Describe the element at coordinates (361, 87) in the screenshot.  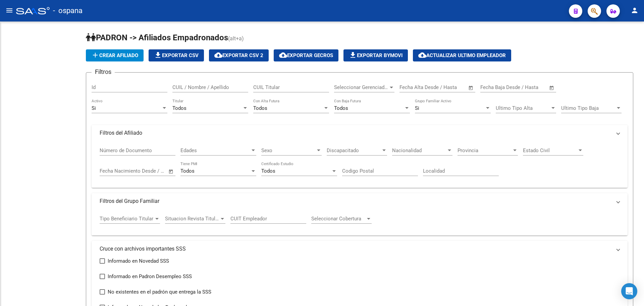
I see `span: Seleccionar Gerenciador` at that location.